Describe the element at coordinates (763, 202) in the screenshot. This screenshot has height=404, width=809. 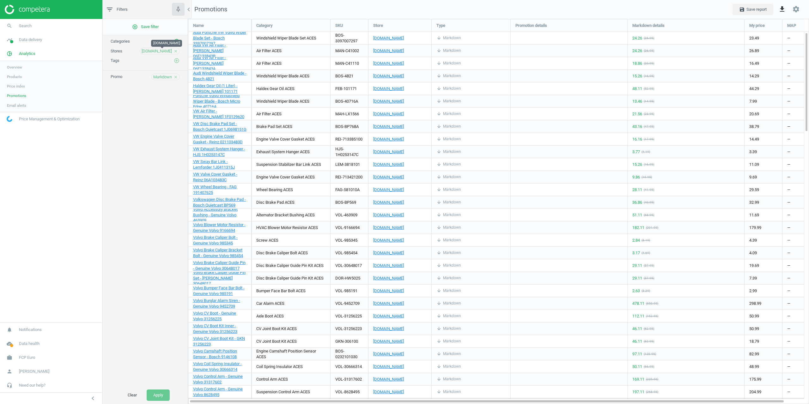
I see `div: 32.99` at that location.